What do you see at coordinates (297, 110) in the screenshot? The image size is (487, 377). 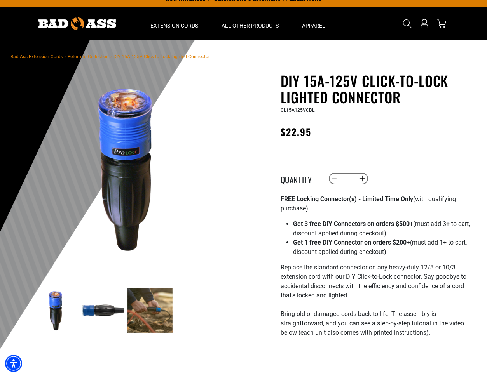 I see `span: CL15A125VCBL` at bounding box center [297, 110].